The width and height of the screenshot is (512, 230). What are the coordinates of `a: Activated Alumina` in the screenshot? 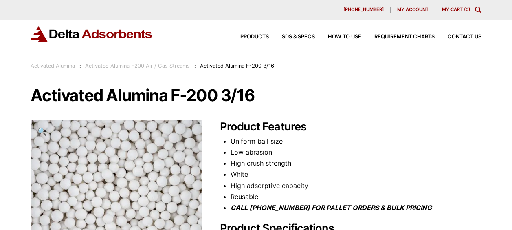 It's located at (53, 66).